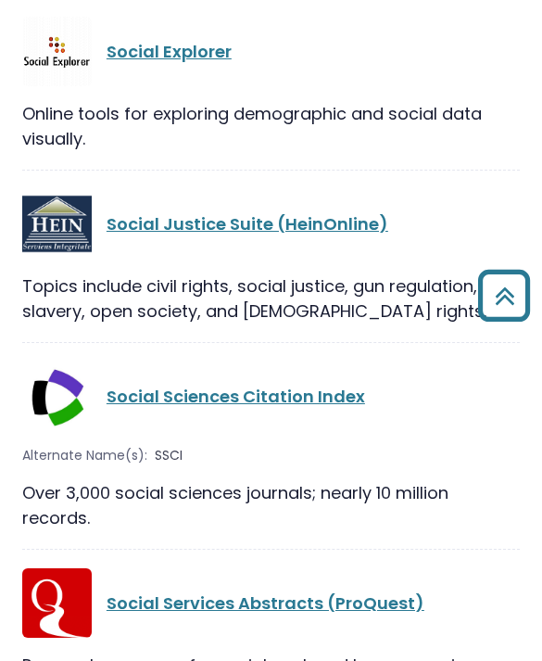 The height and width of the screenshot is (661, 542). I want to click on div: Over 3,000 social sciences journals; nearly 10 million records., so click(271, 506).